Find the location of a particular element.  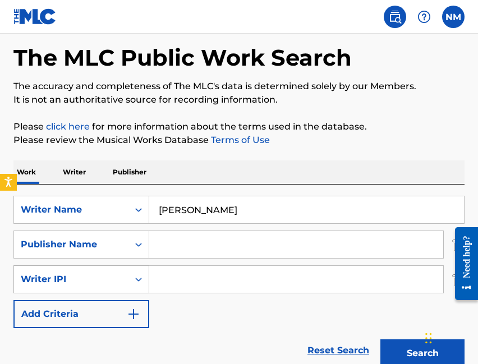

div: Drag is located at coordinates (429, 339).